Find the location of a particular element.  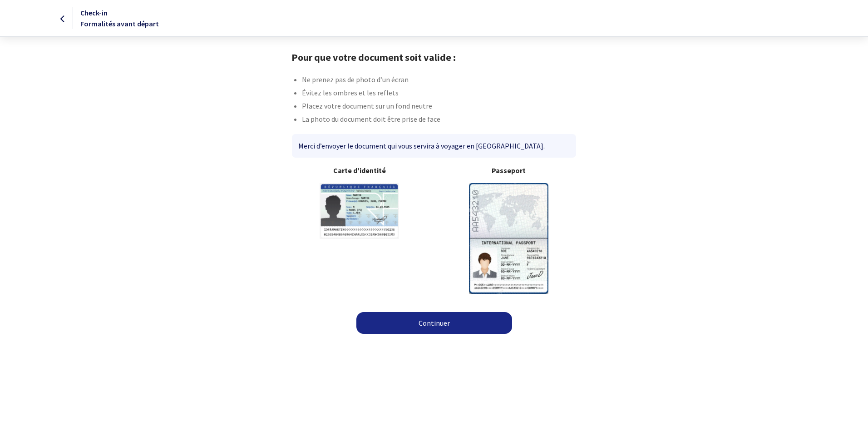

img: illuCNI.svg is located at coordinates (359, 211).